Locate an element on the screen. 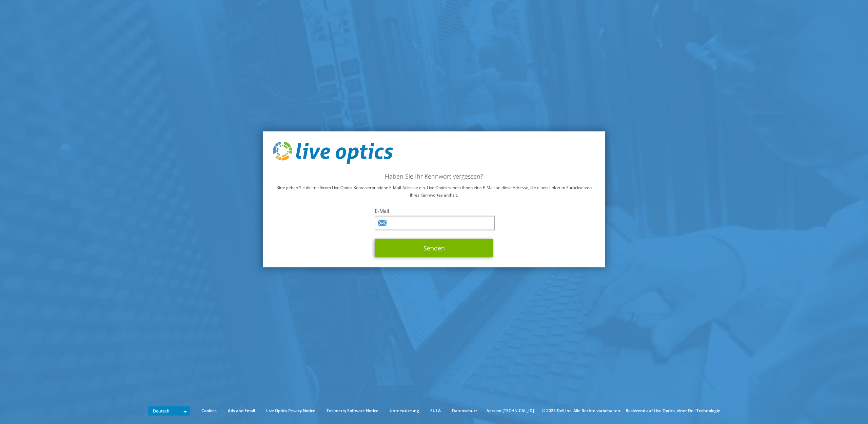  a: Cookies is located at coordinates (209, 411).